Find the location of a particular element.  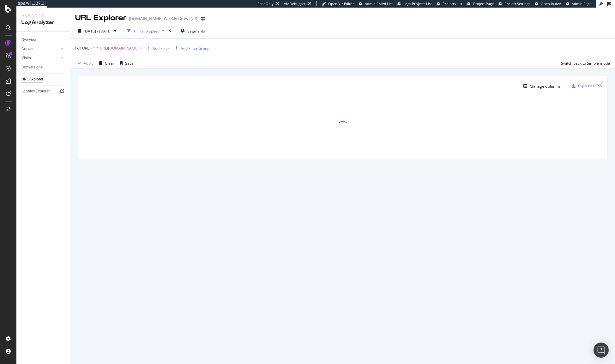

div: Clear is located at coordinates (110, 63).